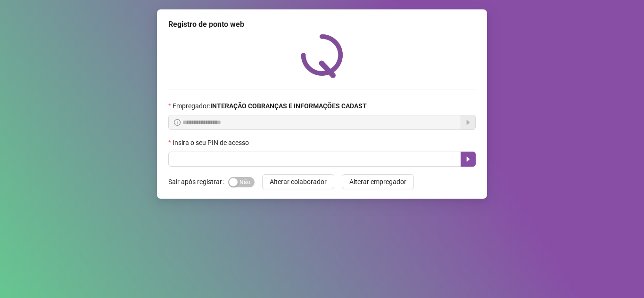 This screenshot has height=298, width=644. I want to click on label: Insira o seu PIN de acesso, so click(211, 143).